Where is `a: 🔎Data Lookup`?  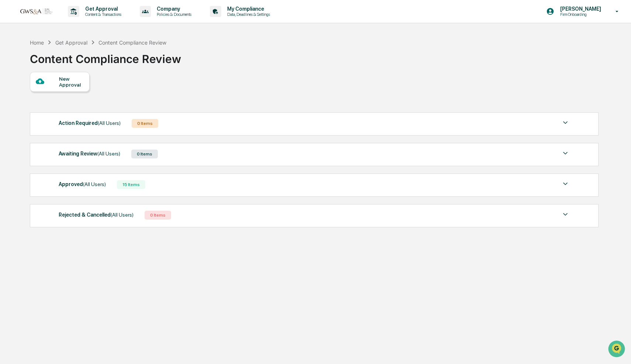
a: 🔎Data Lookup is located at coordinates (27, 111).